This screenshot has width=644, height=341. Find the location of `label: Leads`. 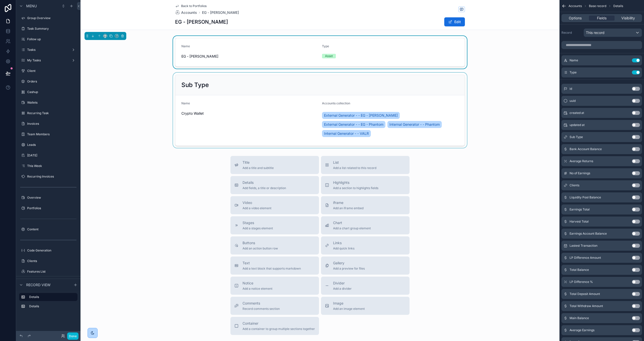

label: Leads is located at coordinates (52, 145).